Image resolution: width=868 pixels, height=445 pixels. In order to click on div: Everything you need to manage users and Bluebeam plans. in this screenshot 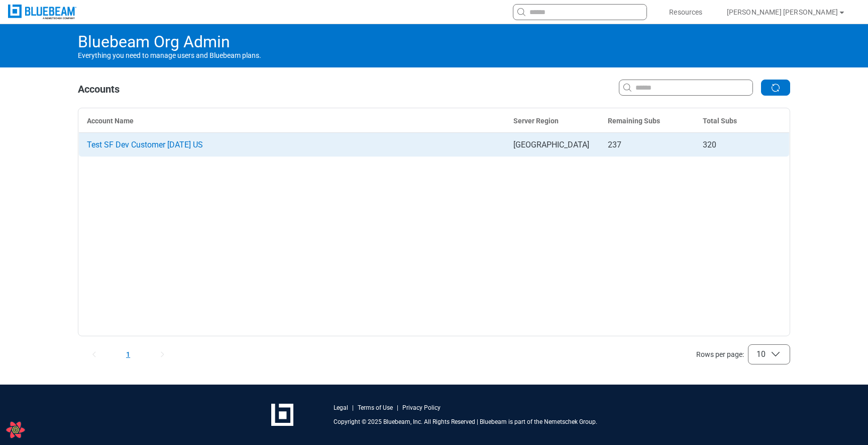, I will do `click(434, 46)`.